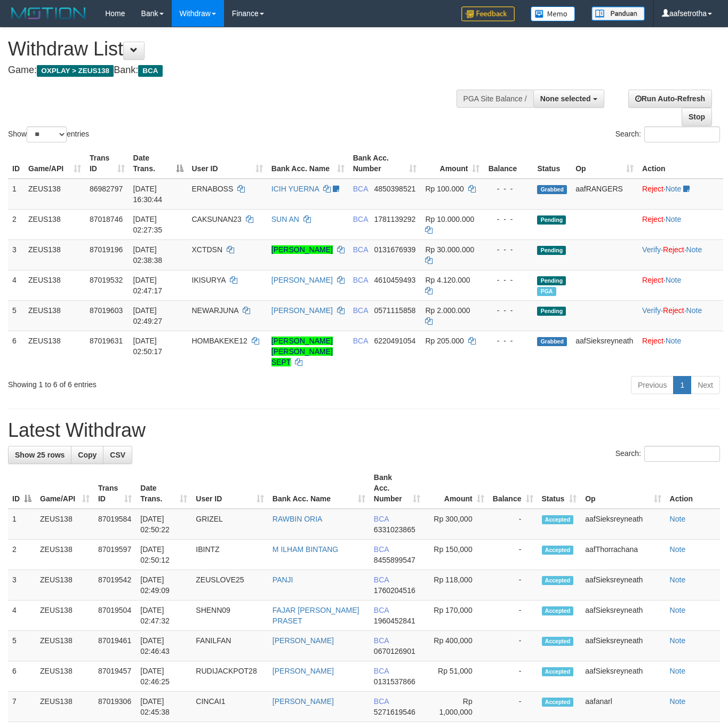 Image resolution: width=728 pixels, height=728 pixels. What do you see at coordinates (39, 455) in the screenshot?
I see `span: Show 25 rows` at bounding box center [39, 455].